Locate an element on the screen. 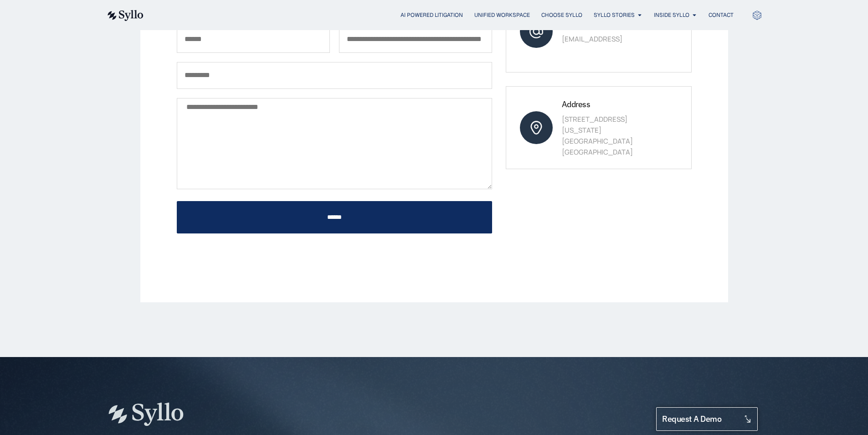  a: Unified Workspace is located at coordinates (502, 15).